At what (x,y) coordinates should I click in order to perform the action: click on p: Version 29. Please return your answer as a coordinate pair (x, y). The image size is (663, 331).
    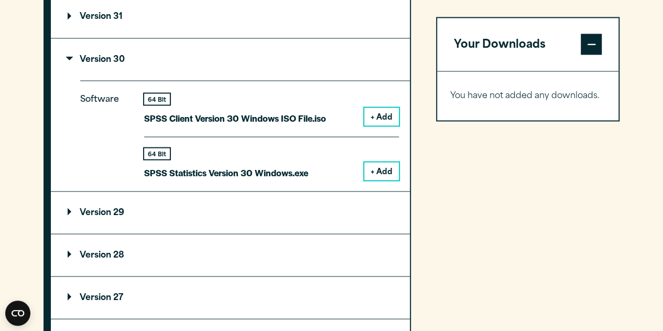
    Looking at the image, I should click on (96, 212).